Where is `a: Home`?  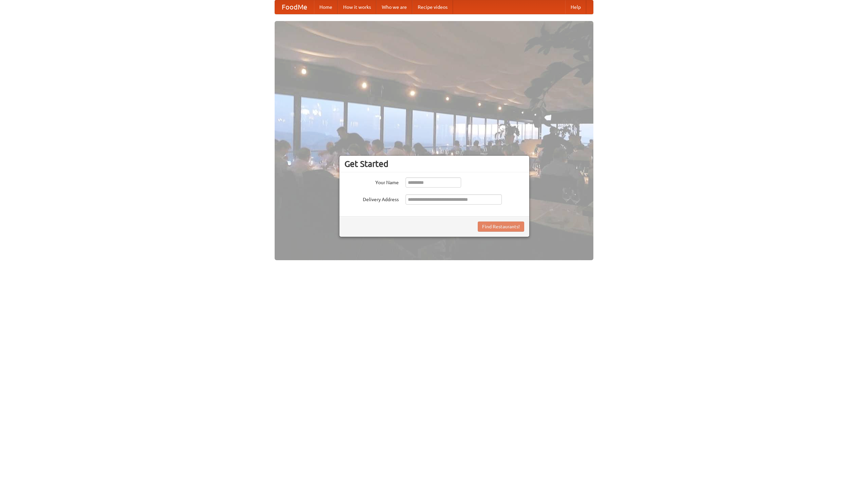 a: Home is located at coordinates (326, 7).